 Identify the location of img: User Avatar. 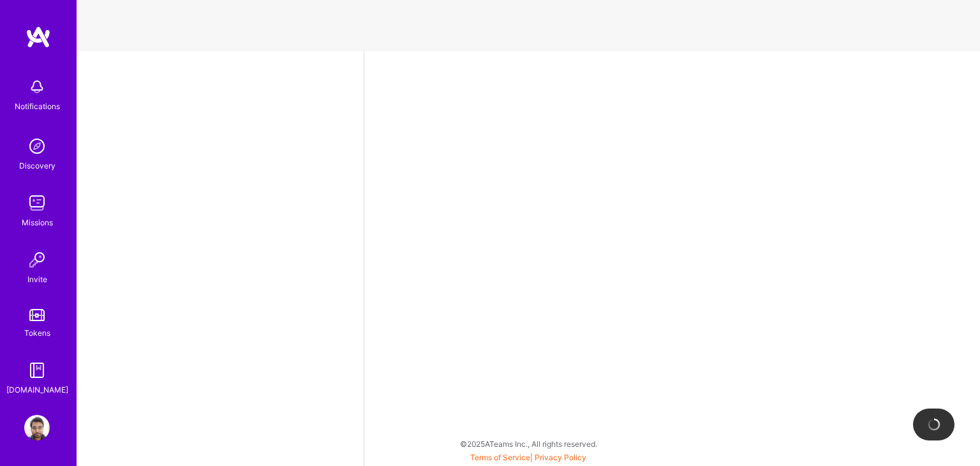
(37, 428).